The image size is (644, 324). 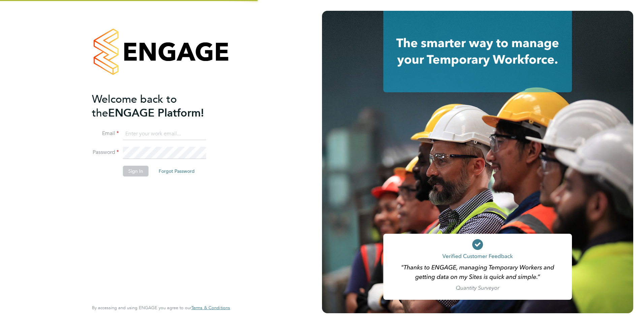 What do you see at coordinates (176, 171) in the screenshot?
I see `button: Forgot Password` at bounding box center [176, 171].